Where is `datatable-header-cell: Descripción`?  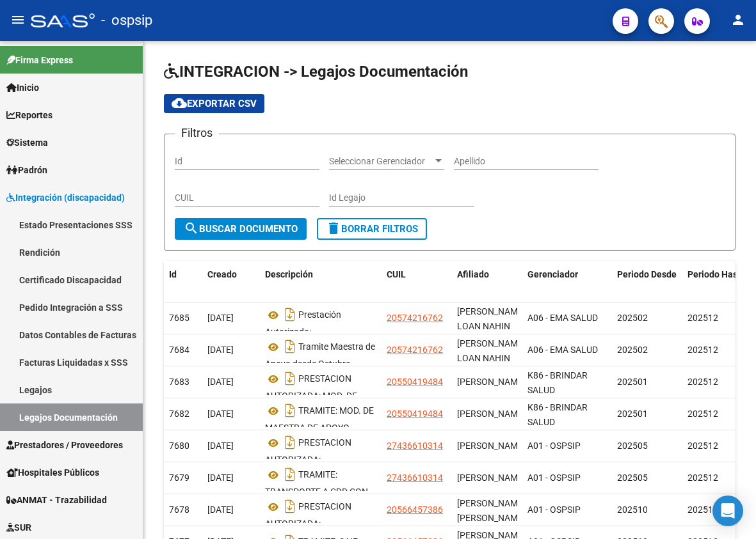
datatable-header-cell: Descripción is located at coordinates (320, 282).